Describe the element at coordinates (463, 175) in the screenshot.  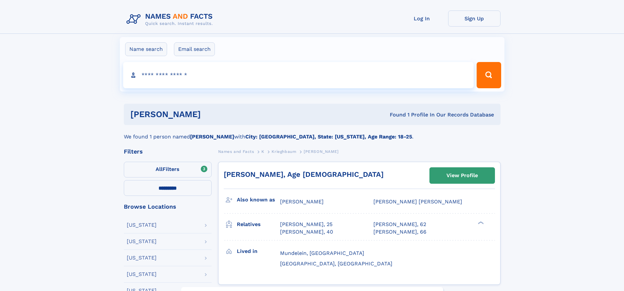
I see `a: View Profile` at that location.